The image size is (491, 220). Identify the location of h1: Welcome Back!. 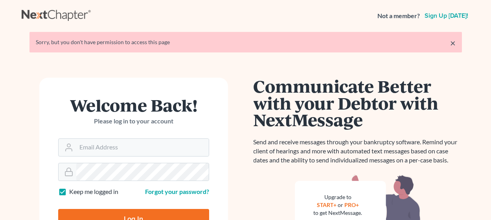
(134, 105).